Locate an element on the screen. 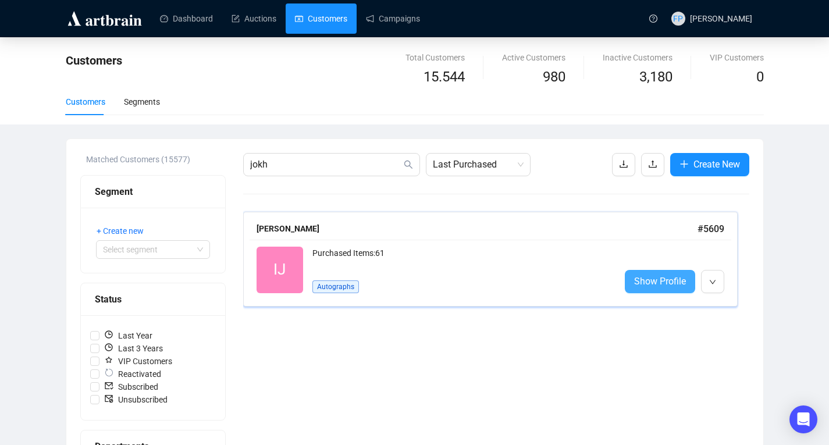 This screenshot has height=445, width=829. a: Auctions is located at coordinates (254, 19).